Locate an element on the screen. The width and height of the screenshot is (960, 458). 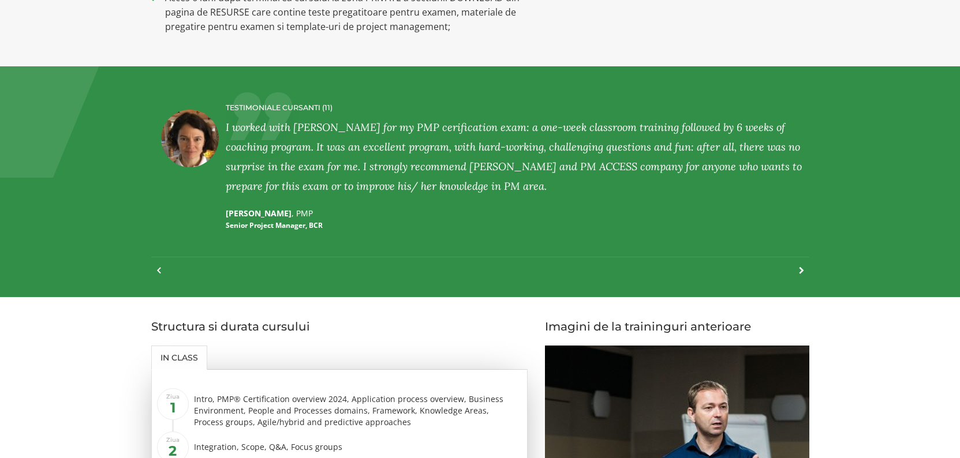
small: Senior Project Manager, BCR is located at coordinates (274, 225).